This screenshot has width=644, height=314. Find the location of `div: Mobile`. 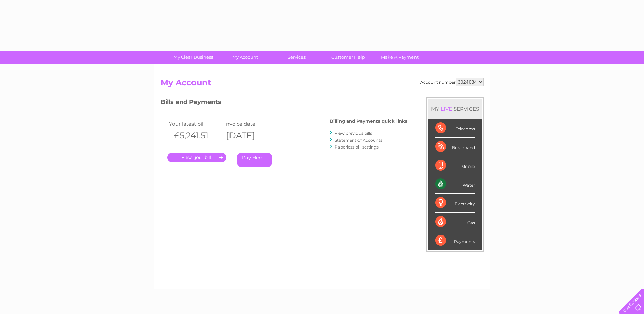

div: Mobile is located at coordinates (455, 166).